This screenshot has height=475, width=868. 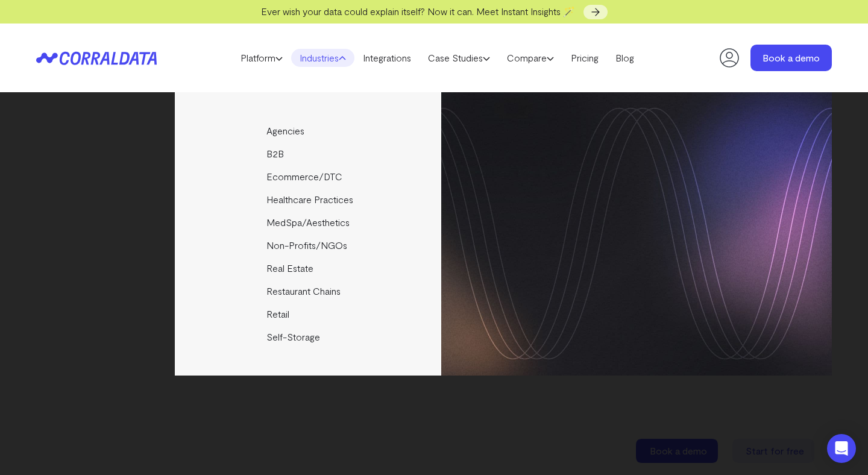 What do you see at coordinates (309, 131) in the screenshot?
I see `a: Agencies` at bounding box center [309, 131].